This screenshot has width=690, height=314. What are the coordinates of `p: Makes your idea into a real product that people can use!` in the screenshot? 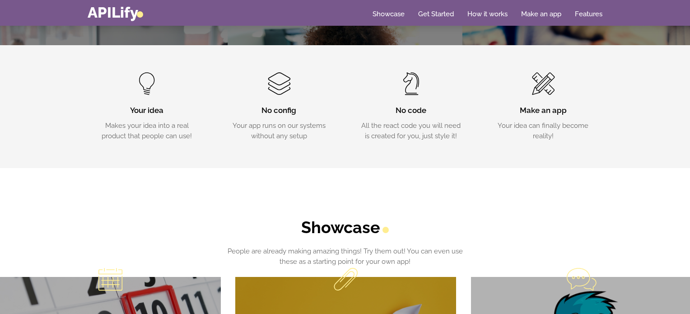 It's located at (147, 131).